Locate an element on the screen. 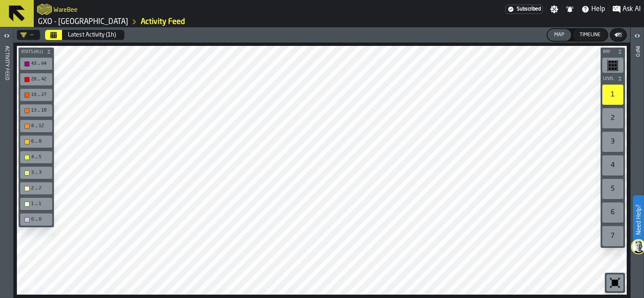 The height and width of the screenshot is (298, 644). span: Subscribed is located at coordinates (529, 9).